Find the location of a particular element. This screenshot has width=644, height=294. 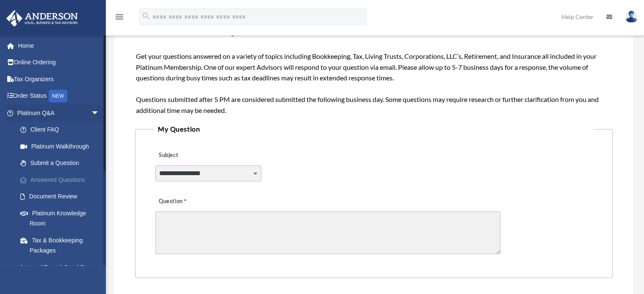

i: menu is located at coordinates (120, 17).